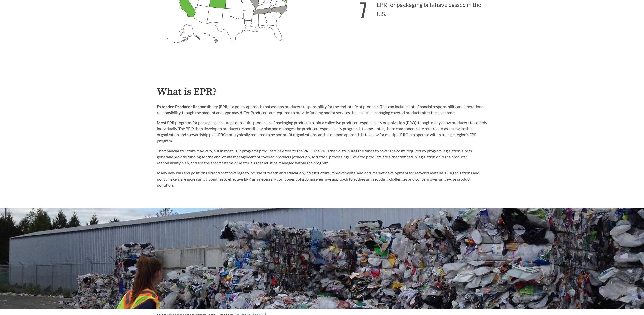 Image resolution: width=644 pixels, height=315 pixels. What do you see at coordinates (322, 131) in the screenshot?
I see `p: Most EPR programs for packaging encourage or require producers of packaging products to join a co...` at bounding box center [322, 131].